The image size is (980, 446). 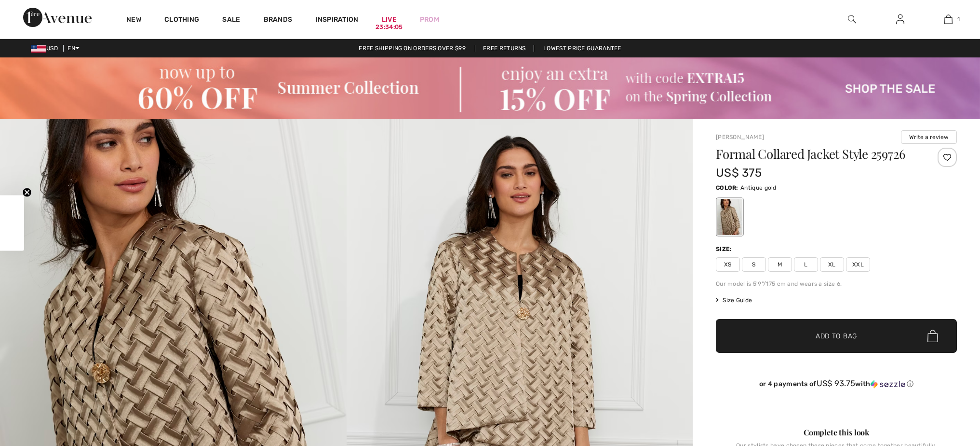 What do you see at coordinates (278, 20) in the screenshot?
I see `a: Brands` at bounding box center [278, 20].